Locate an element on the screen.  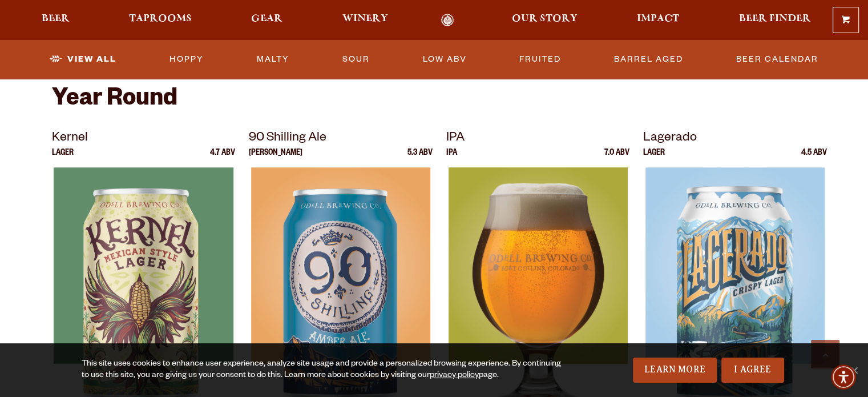
p: 7.0 ABV is located at coordinates (617, 158).